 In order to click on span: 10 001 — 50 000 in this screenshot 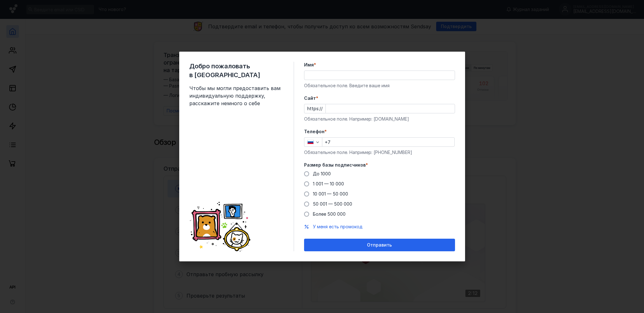, I will do `click(331, 193)`.